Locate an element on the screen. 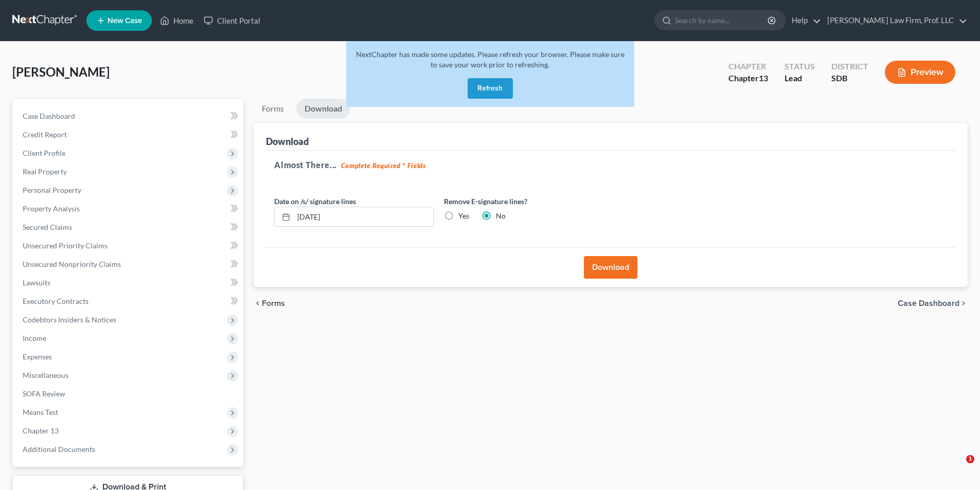  span: Miscellaneous is located at coordinates (45, 374).